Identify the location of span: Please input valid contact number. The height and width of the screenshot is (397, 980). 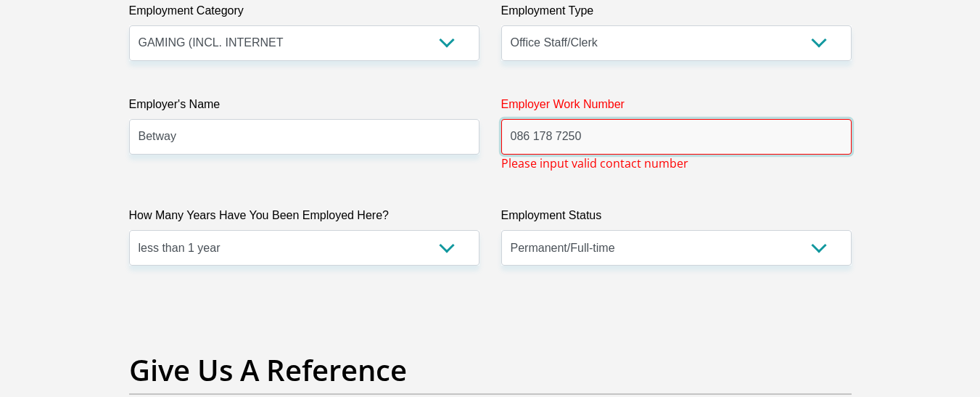
(595, 164).